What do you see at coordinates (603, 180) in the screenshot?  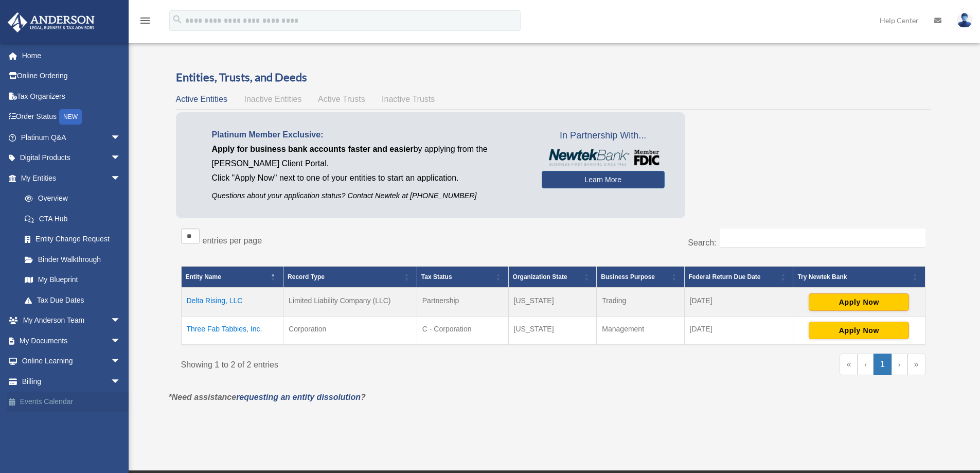 I see `a: Learn More` at bounding box center [603, 180].